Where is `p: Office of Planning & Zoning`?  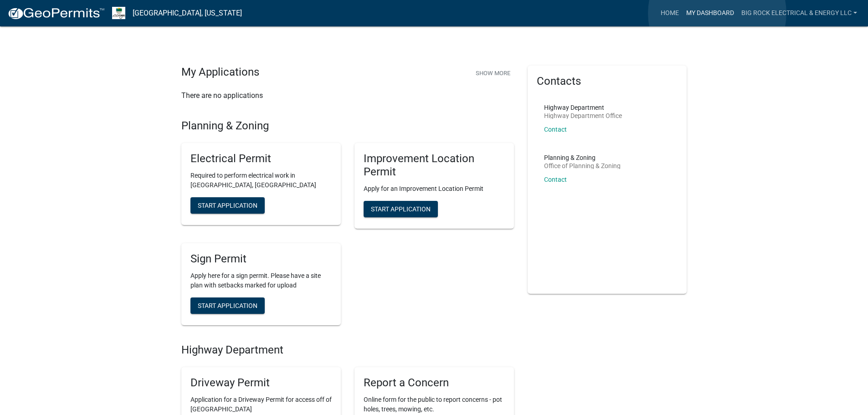 p: Office of Planning & Zoning is located at coordinates (582, 166).